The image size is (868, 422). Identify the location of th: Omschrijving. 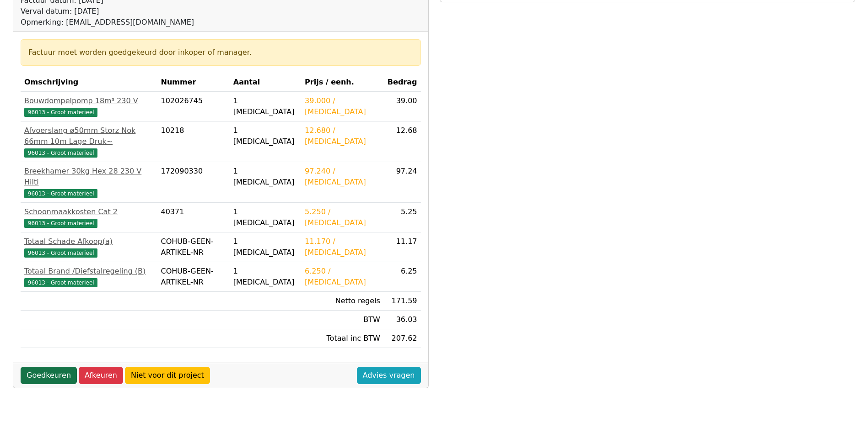
(89, 82).